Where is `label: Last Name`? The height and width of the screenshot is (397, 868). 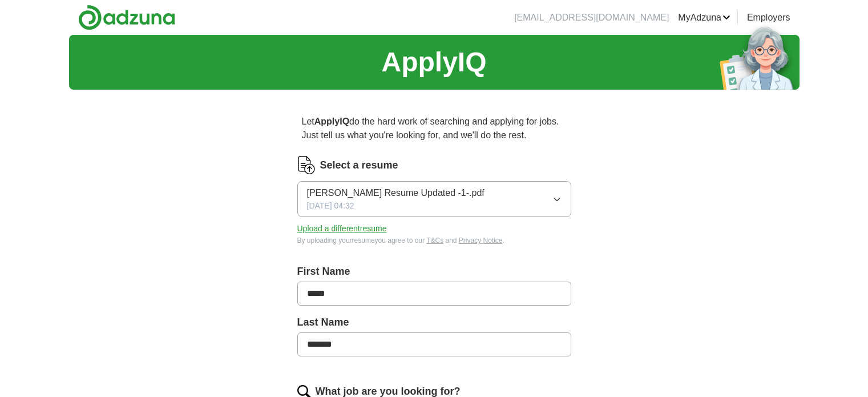 label: Last Name is located at coordinates (434, 322).